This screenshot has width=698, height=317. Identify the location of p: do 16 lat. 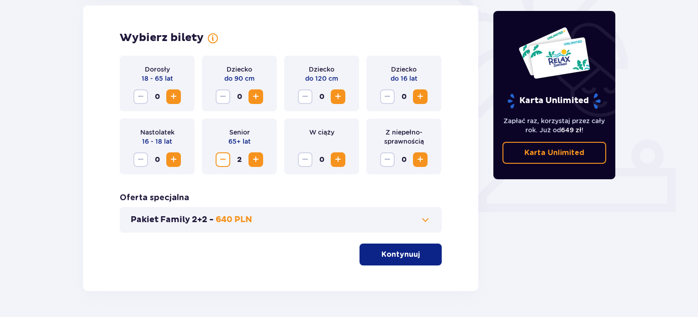
(404, 79).